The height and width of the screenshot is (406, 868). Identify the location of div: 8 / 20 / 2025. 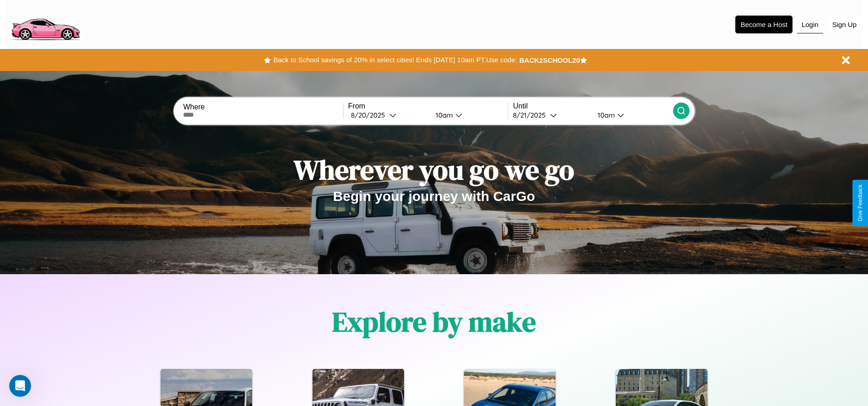
(370, 115).